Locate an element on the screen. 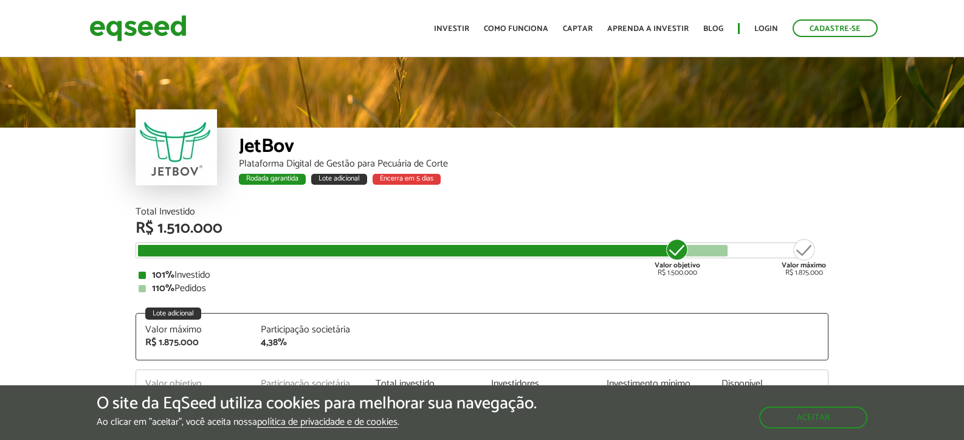 The height and width of the screenshot is (440, 964). a: Login is located at coordinates (766, 29).